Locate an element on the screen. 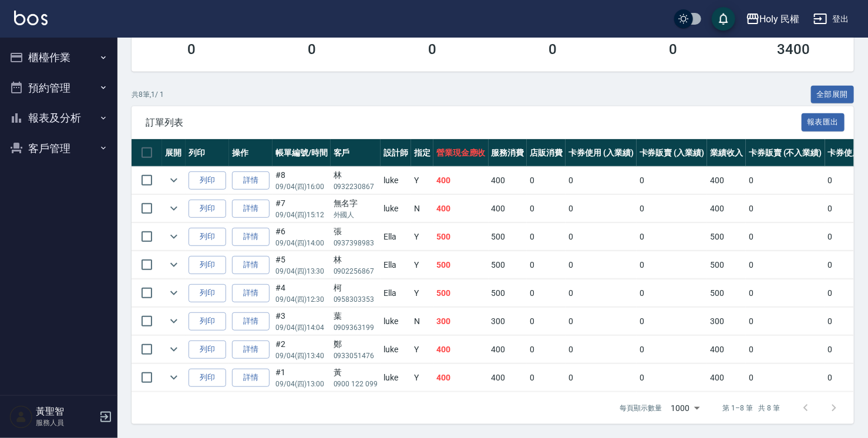  th: 操作 is located at coordinates (251, 153).